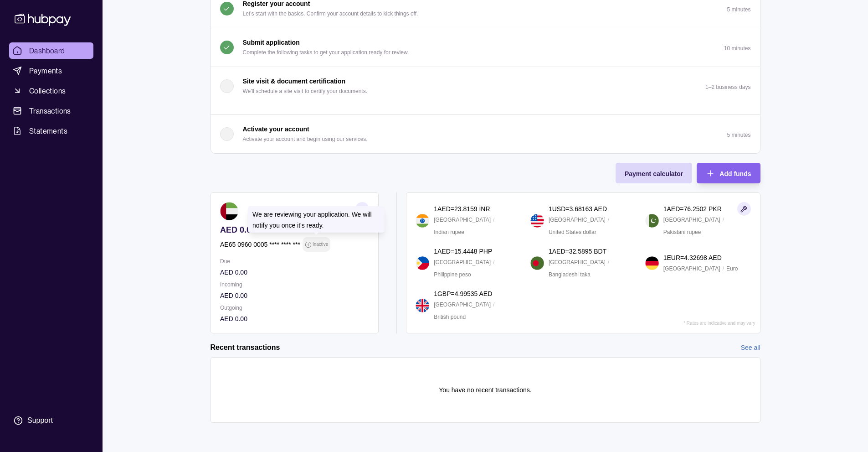 The height and width of the screenshot is (452, 868). What do you see at coordinates (47, 51) in the screenshot?
I see `span: Dashboard` at bounding box center [47, 51].